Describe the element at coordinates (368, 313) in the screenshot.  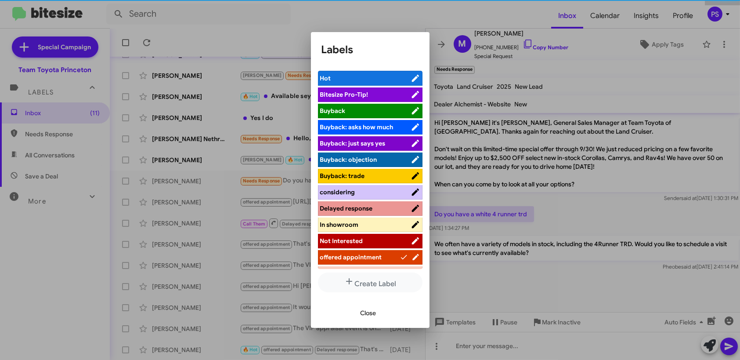
I see `button: Close` at that location.